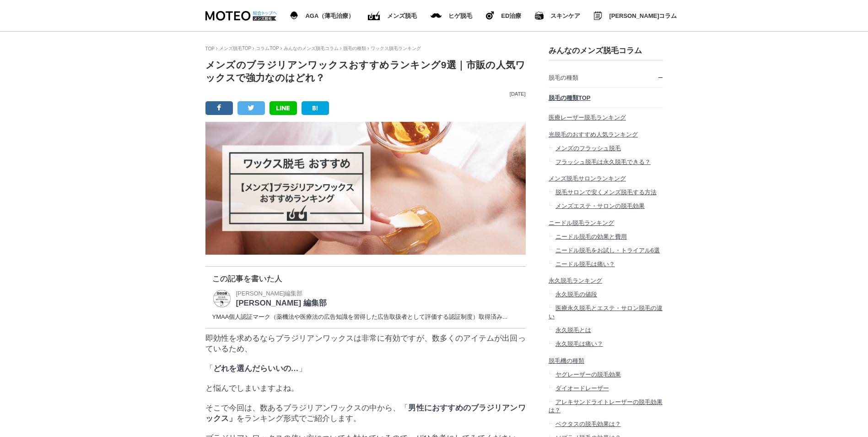  Describe the element at coordinates (394, 48) in the screenshot. I see `li: ワックス脱毛ランキング` at that location.